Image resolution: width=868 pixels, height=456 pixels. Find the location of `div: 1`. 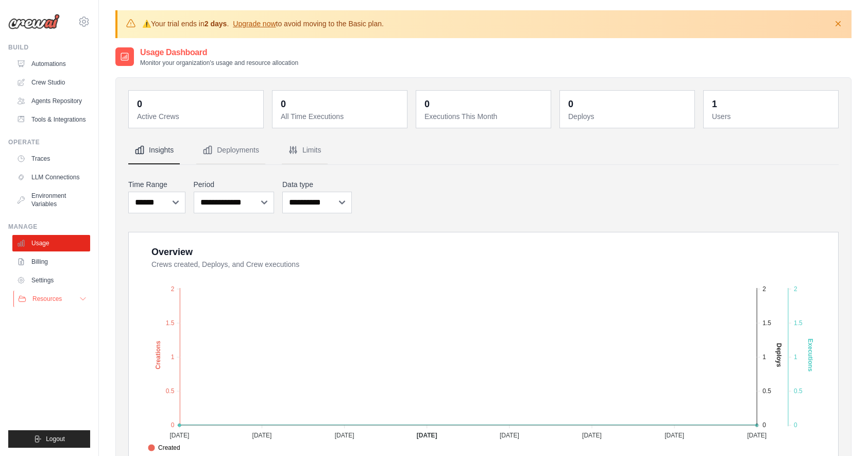

div: 1 is located at coordinates (715, 104).